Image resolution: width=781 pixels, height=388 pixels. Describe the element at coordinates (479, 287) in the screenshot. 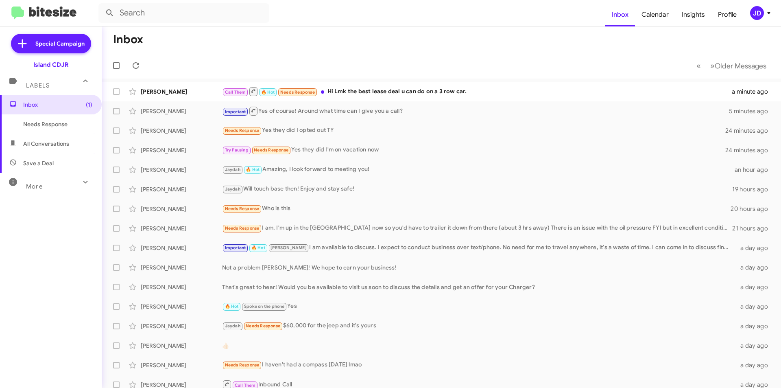

I see `div: That's great to hear! Would you be available to visit us soon to discuss the details and get an o...` at that location.